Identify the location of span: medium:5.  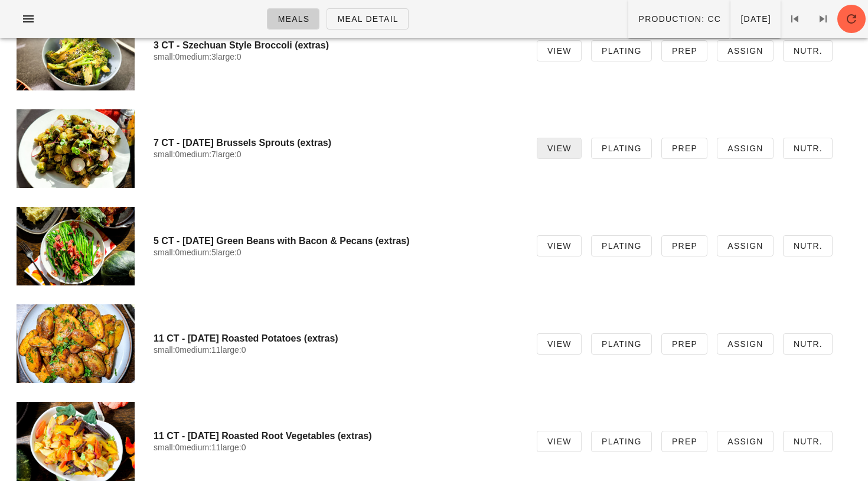
(197, 253).